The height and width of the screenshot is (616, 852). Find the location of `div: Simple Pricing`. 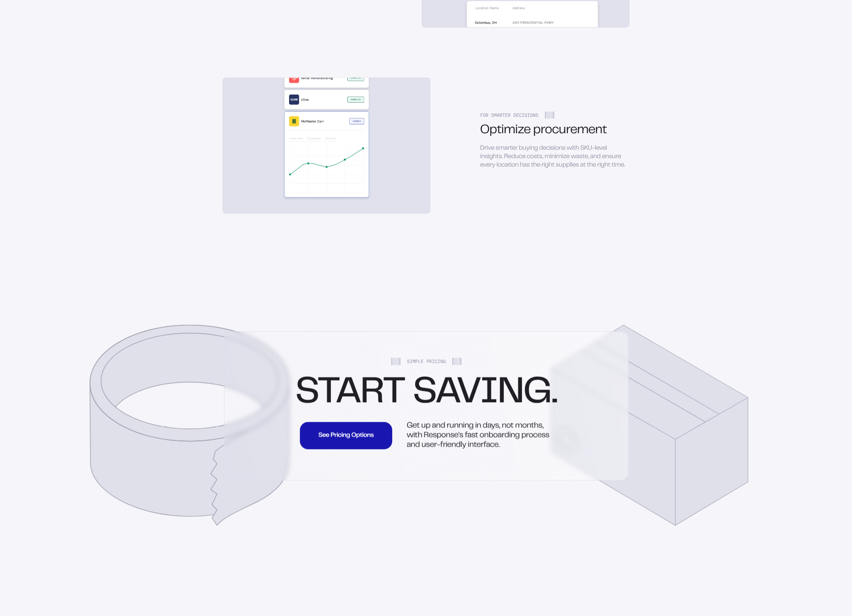

div: Simple Pricing is located at coordinates (426, 362).